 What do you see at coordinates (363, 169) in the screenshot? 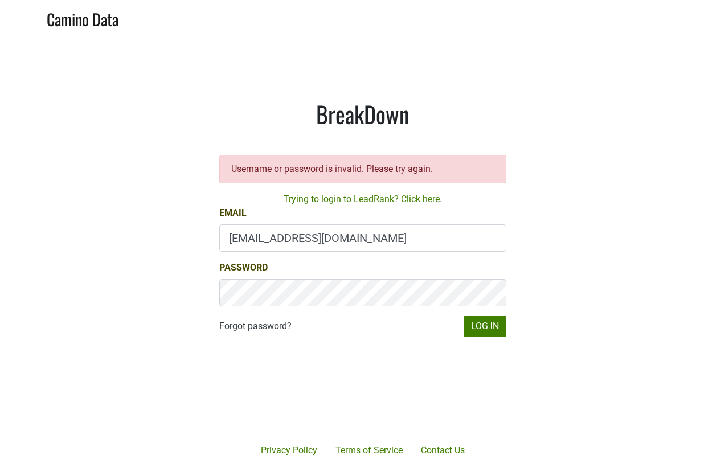
I see `div: Username or password is invalid. Please try again.` at bounding box center [363, 169].